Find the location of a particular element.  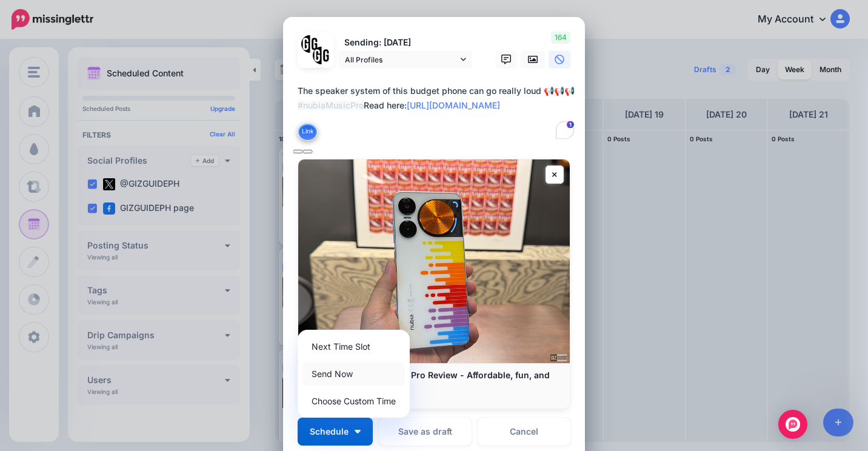

button: Link is located at coordinates (308, 131).